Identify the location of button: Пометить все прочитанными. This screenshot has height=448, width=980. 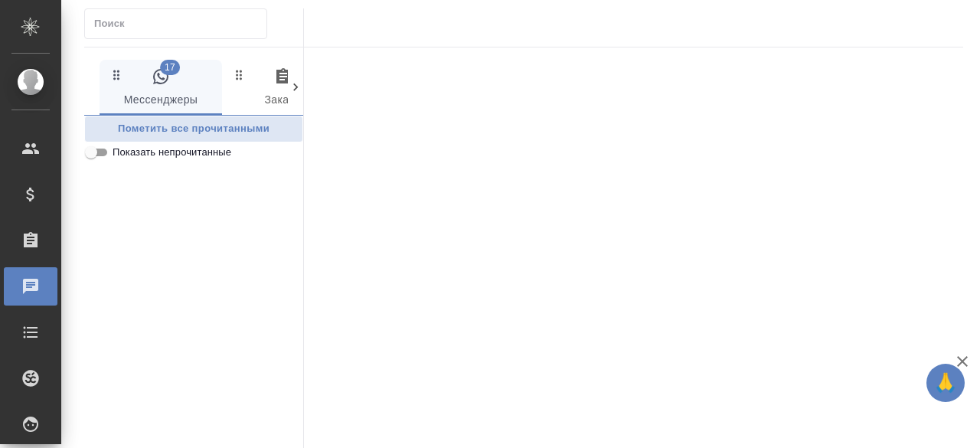
(193, 128).